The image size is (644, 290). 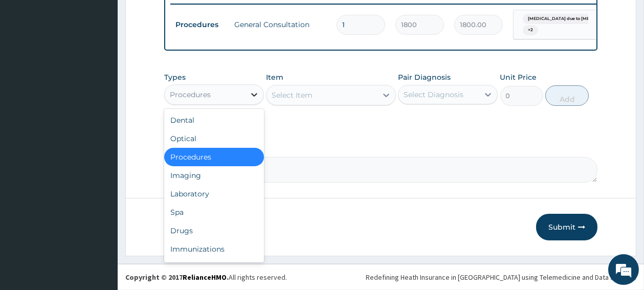 I want to click on div: Optical, so click(x=214, y=138).